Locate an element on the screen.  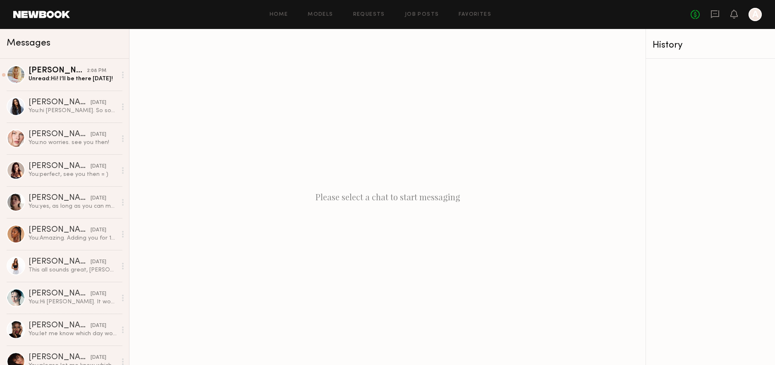
span: Messages is located at coordinates (29, 43).